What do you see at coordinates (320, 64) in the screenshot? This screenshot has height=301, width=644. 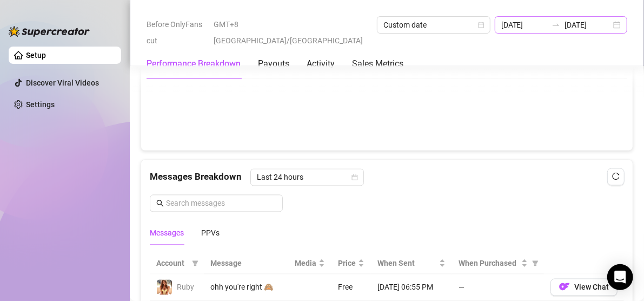 I see `div: Activity` at bounding box center [320, 64].